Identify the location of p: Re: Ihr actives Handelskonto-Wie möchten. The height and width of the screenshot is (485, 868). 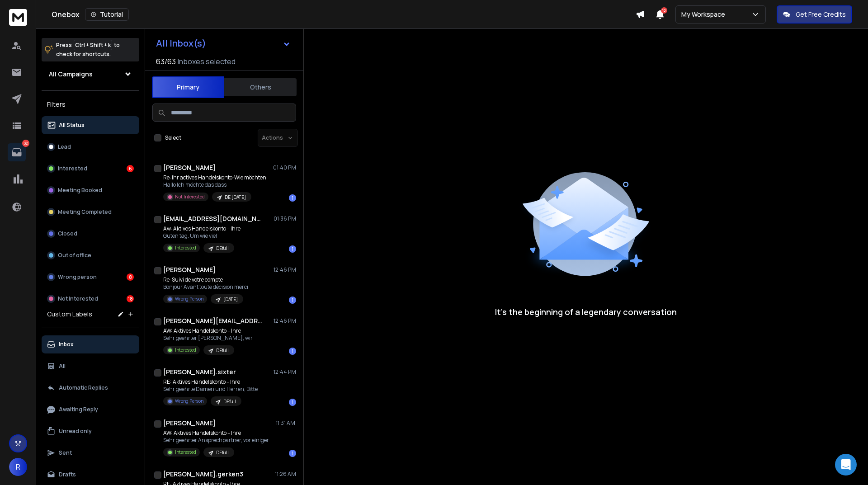
(215, 178).